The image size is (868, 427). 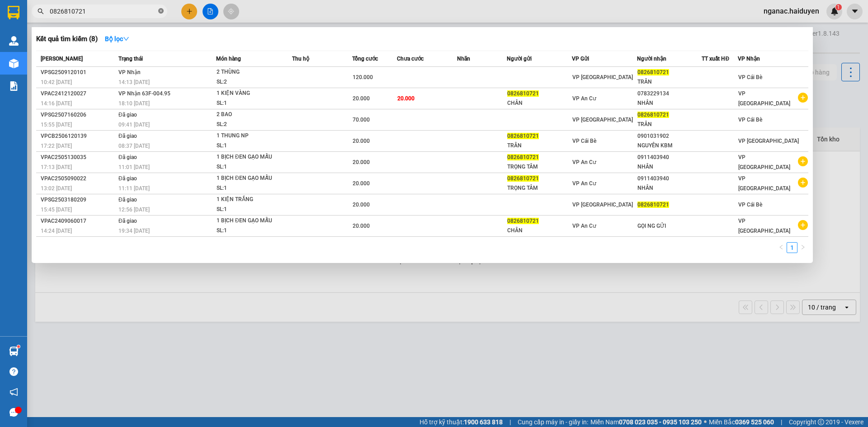 What do you see at coordinates (251, 200) in the screenshot?
I see `div: 1 KIỆN TRẮNG` at bounding box center [251, 200].